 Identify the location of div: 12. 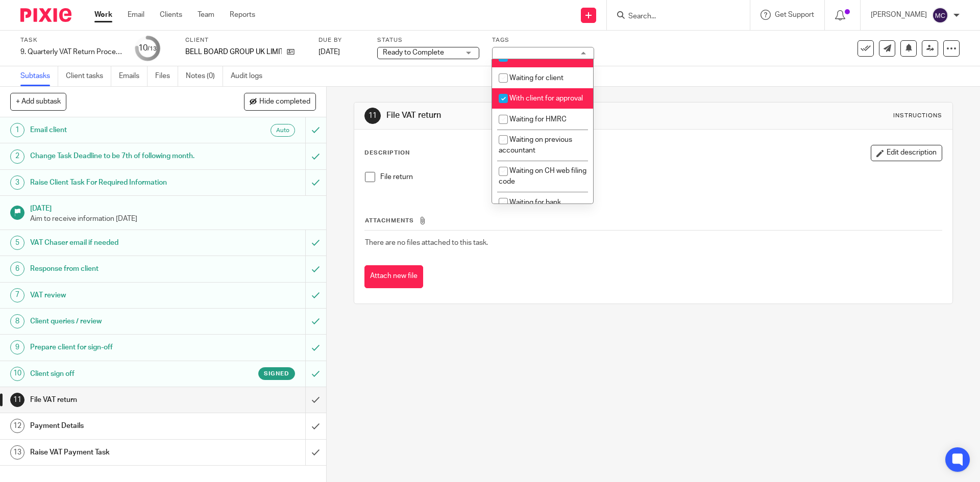
(17, 426).